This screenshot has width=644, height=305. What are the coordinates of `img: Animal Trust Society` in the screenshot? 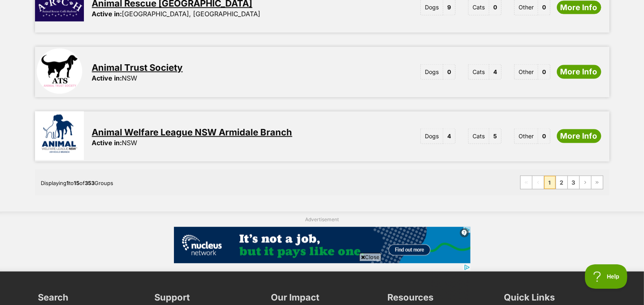 It's located at (59, 72).